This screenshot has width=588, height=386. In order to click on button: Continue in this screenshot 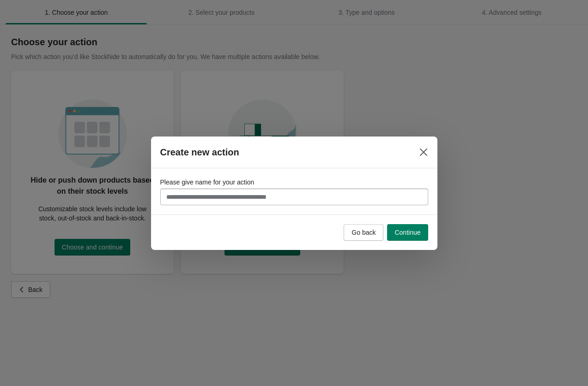, I will do `click(407, 232)`.